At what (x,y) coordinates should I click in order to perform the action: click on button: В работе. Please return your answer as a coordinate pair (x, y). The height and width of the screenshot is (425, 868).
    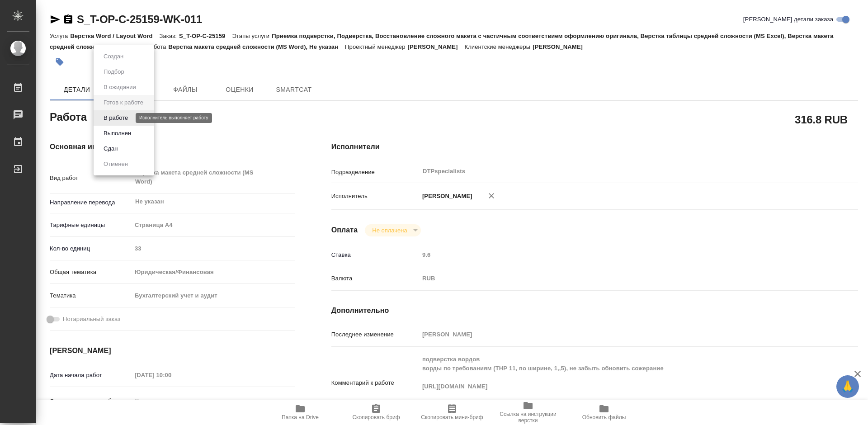
    Looking at the image, I should click on (116, 118).